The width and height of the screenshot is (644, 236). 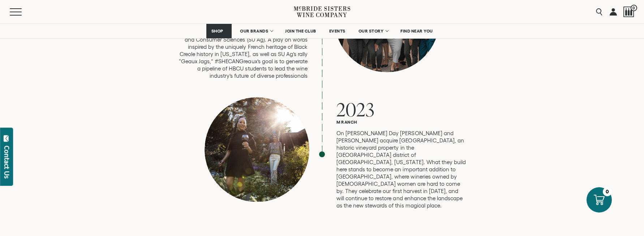 I want to click on span: OUR STORY, so click(x=371, y=31).